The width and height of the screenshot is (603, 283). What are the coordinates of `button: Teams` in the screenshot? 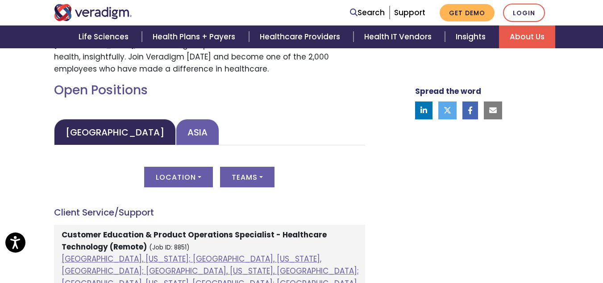 It's located at (247, 177).